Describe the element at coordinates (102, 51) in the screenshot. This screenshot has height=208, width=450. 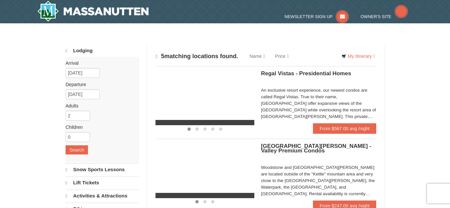
I see `a: Lodging` at that location.